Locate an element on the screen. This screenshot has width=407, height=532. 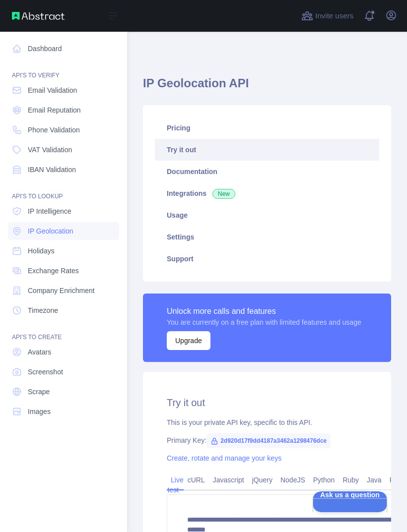
span: IP Intelligence is located at coordinates (50, 211).